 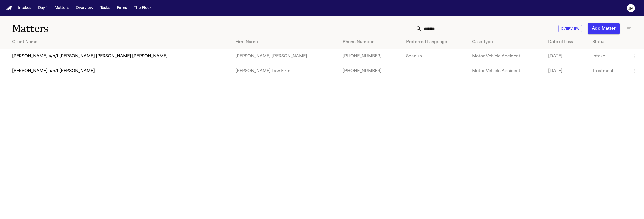 What do you see at coordinates (435, 56) in the screenshot?
I see `td: Spanish` at bounding box center [435, 56].